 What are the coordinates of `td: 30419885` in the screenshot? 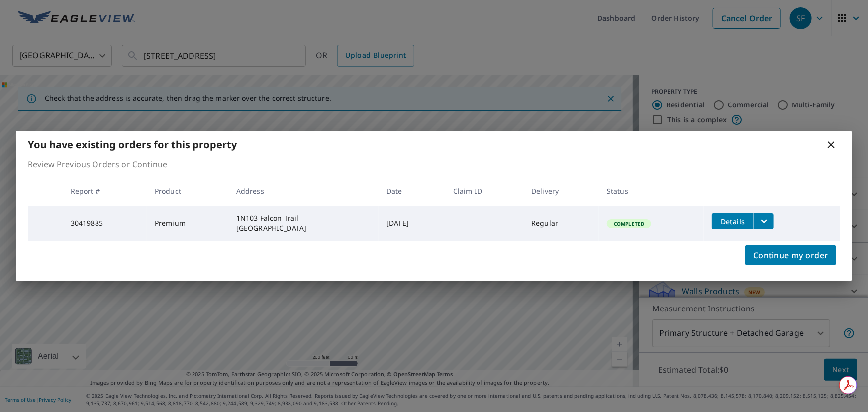 It's located at (104, 223).